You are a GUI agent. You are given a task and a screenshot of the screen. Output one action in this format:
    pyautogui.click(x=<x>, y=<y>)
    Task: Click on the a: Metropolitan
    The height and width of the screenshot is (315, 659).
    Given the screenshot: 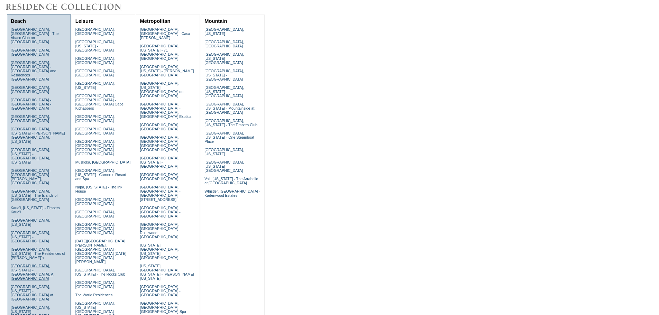 What is the action you would take?
    pyautogui.click(x=155, y=21)
    